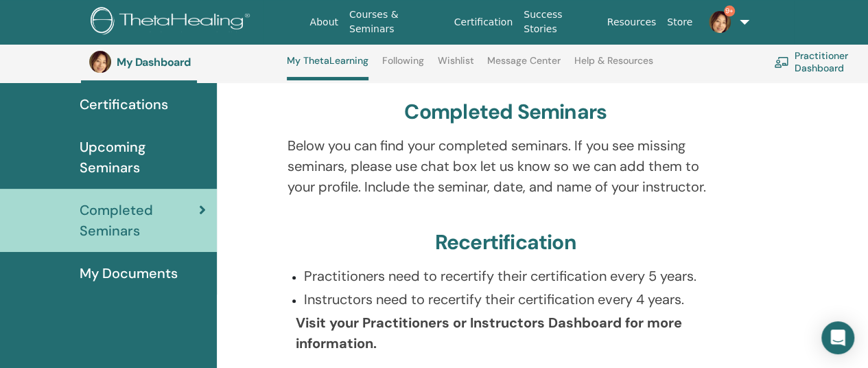 The width and height of the screenshot is (868, 368). Describe the element at coordinates (524, 66) in the screenshot. I see `a: Message Center` at that location.